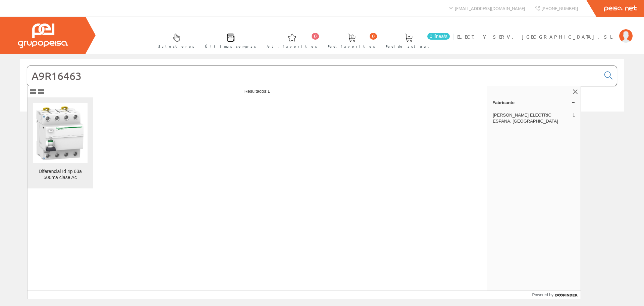 The height and width of the screenshot is (306, 644). I want to click on span: Ped. favoritos, so click(352, 46).